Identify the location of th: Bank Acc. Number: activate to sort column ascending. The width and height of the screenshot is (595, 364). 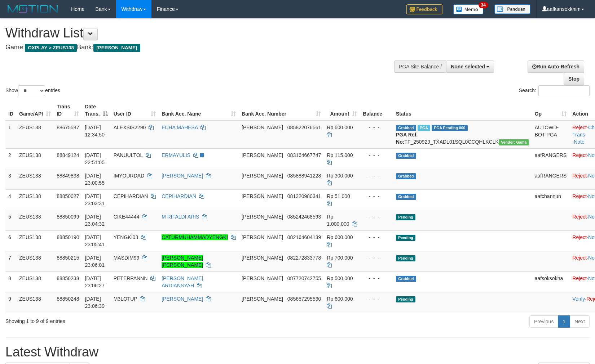
(281, 110).